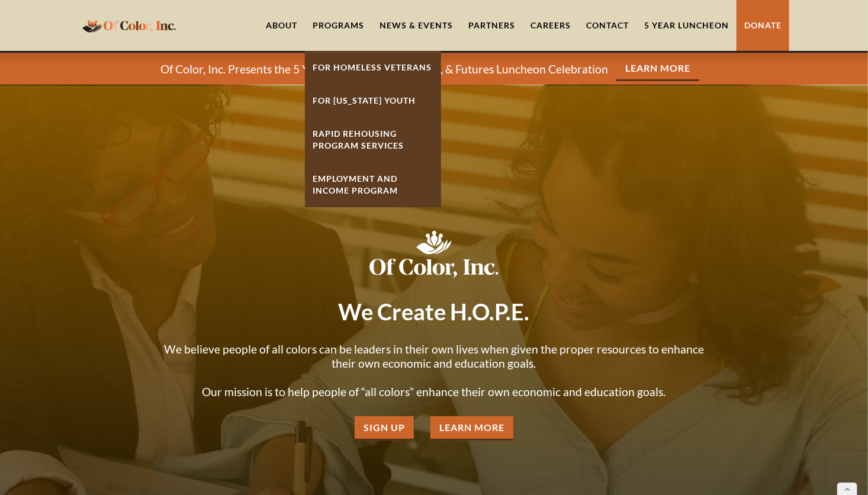 The image size is (868, 495). What do you see at coordinates (129, 25) in the screenshot?
I see `a: home` at bounding box center [129, 25].